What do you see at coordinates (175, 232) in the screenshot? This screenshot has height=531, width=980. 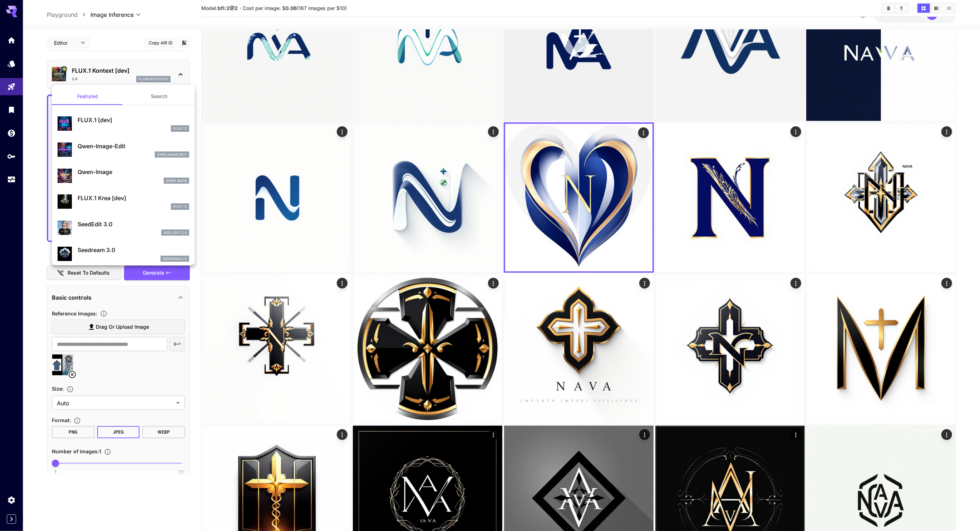 I see `p: seed_edit_3_0` at bounding box center [175, 232].